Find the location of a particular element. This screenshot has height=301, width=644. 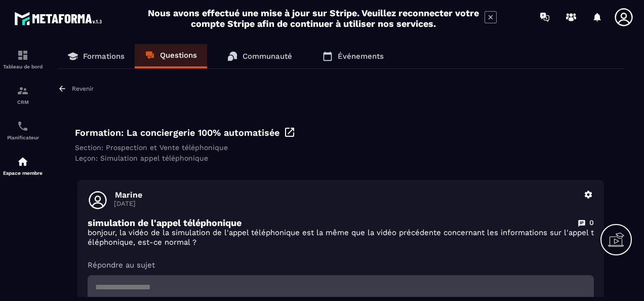

a: Questions is located at coordinates (171, 56).